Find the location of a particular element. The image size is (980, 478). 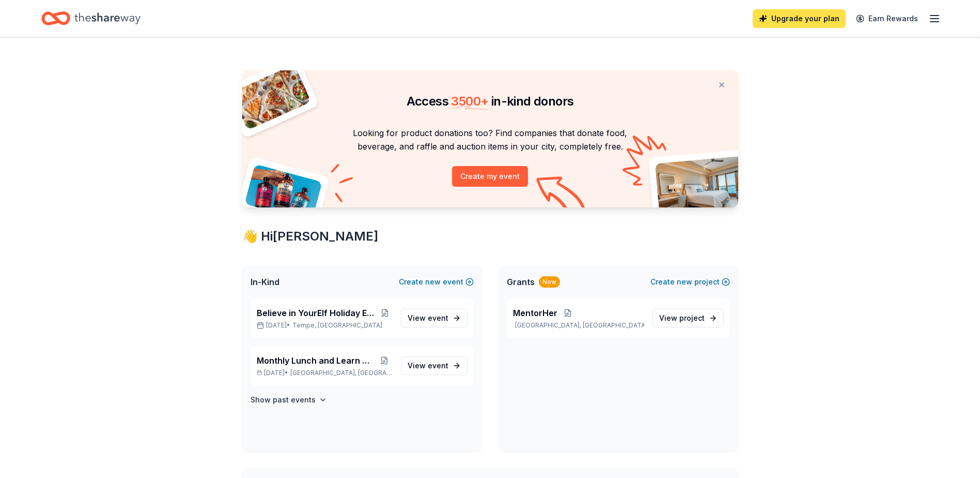

a: Home is located at coordinates (91, 18).